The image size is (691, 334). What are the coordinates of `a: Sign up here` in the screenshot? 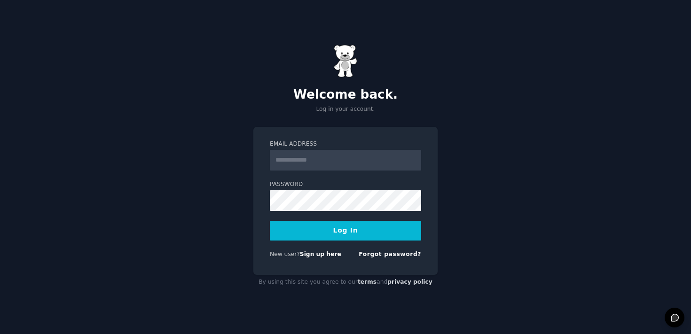 It's located at (321, 254).